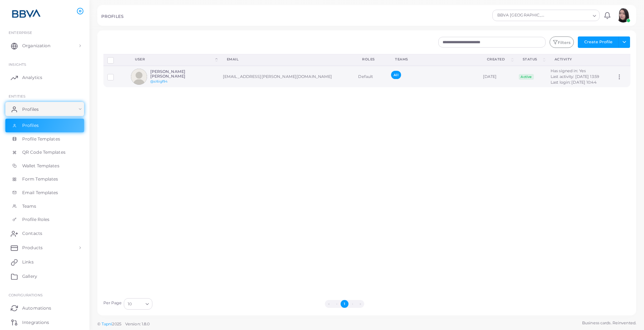  I want to click on span: 10, so click(129, 304).